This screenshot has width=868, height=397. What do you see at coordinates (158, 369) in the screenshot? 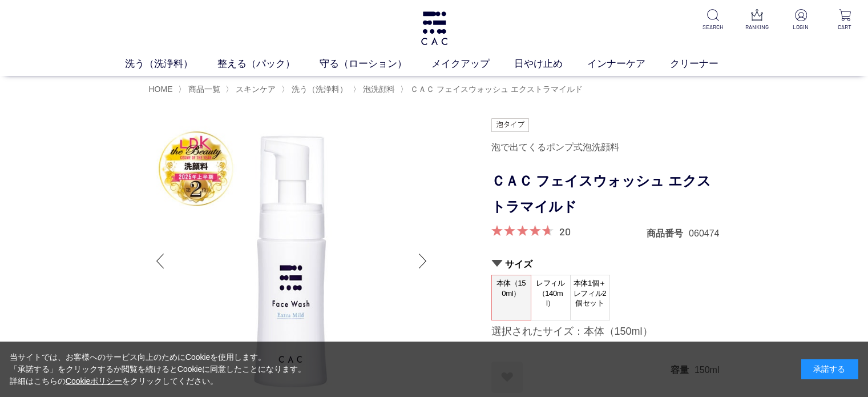
I see `div: 当サイトでは、お客様へのサービス向上のためにCookieを使用します。 「承諾する」をクリックするか閲覧を続けるとCookieに同意したことになります。 詳細はこちらの をクリックしてください。` at bounding box center [158, 369].